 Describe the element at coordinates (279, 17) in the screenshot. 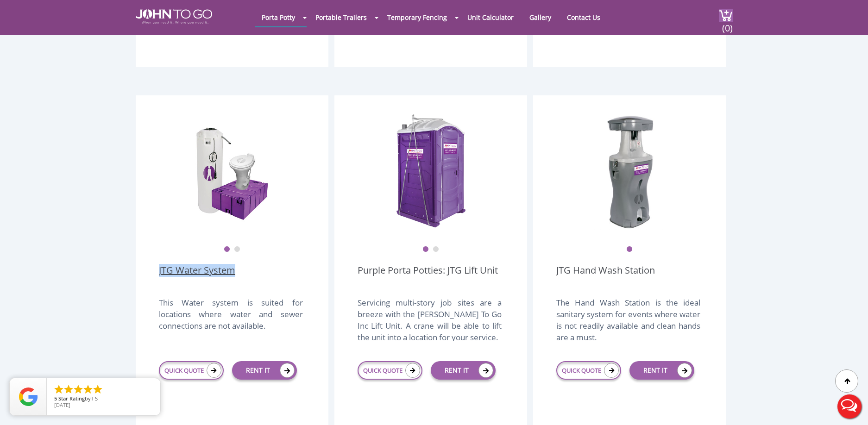

I see `a: Porta Potty` at that location.